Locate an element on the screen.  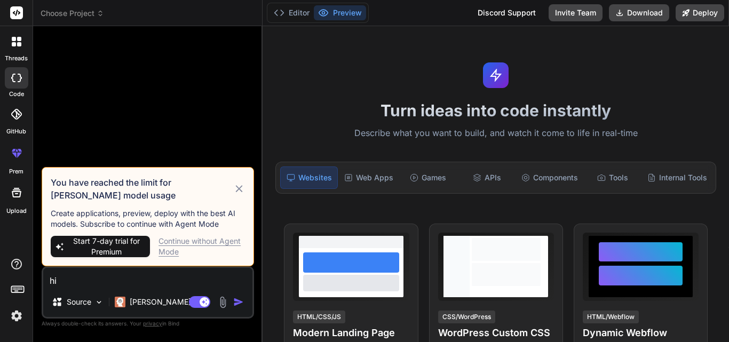
h4: WordPress Custom CSS is located at coordinates (496, 333).